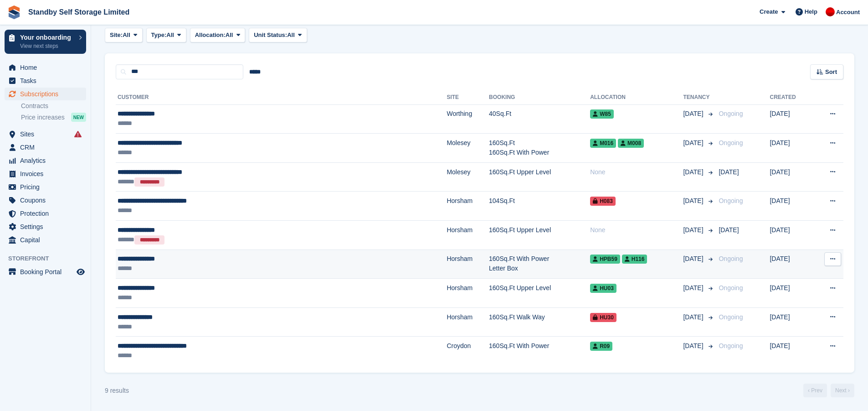 This screenshot has height=411, width=868. What do you see at coordinates (53, 117) in the screenshot?
I see `a: Price increases NEW` at bounding box center [53, 117].